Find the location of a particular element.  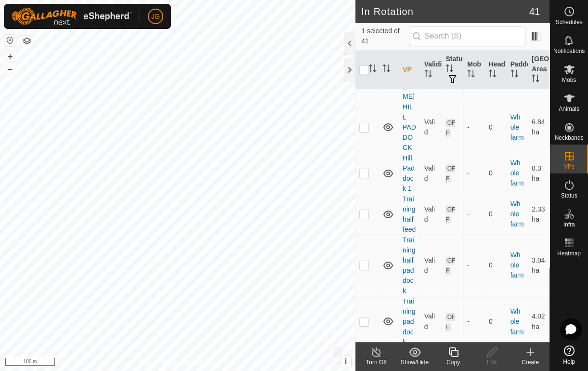

td: 8.3 ha is located at coordinates (539, 173).